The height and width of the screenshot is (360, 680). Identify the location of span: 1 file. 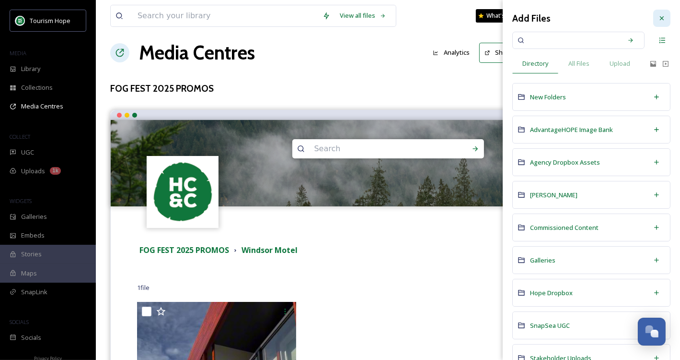
(143, 287).